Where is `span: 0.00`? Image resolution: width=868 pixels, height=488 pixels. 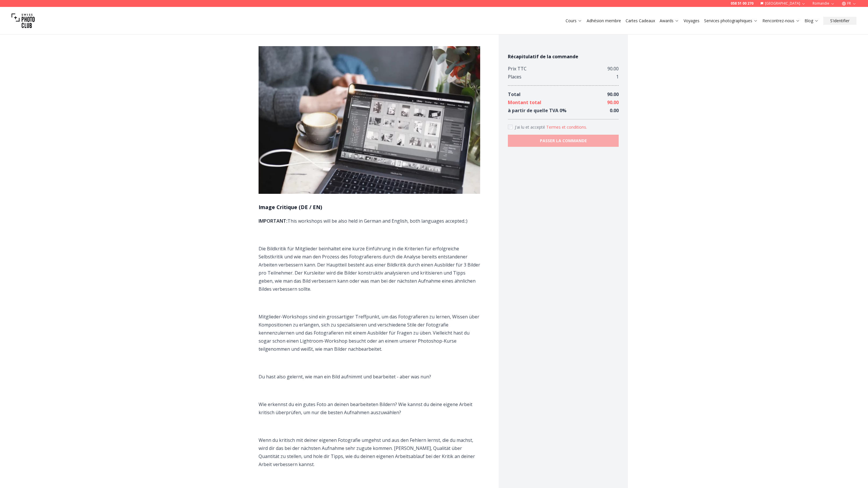
span: 0.00 is located at coordinates (614, 111).